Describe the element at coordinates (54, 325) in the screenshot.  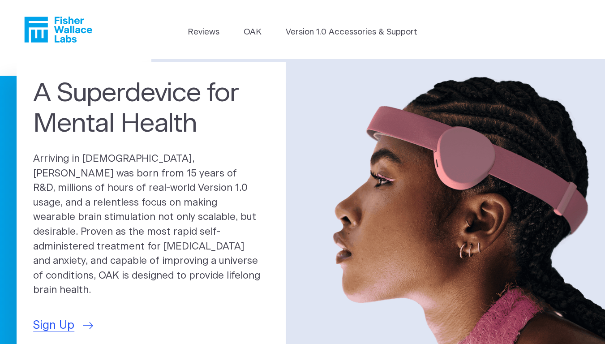
I see `span: Sign Up` at that location.